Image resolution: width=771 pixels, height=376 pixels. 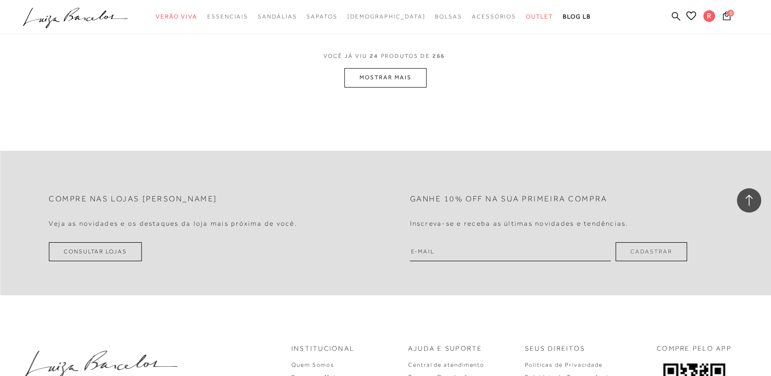 I want to click on p: Ajuda e Suporte, so click(x=445, y=349).